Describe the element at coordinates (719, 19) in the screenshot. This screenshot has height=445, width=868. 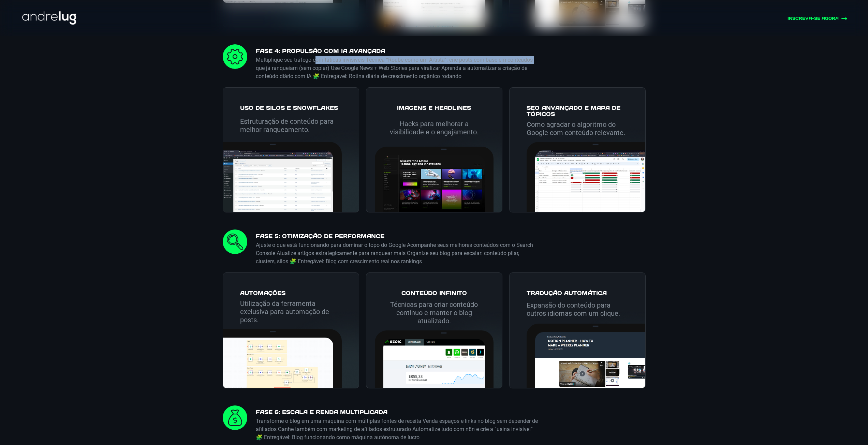
I see `a: INSCREVA-SE AGORA` at that location.